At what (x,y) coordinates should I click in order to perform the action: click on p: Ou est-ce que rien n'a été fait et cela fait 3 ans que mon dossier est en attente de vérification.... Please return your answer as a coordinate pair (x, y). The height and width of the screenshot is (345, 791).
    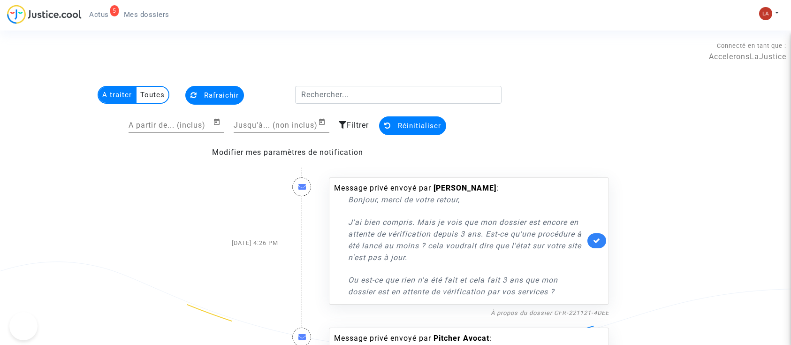
    Looking at the image, I should click on (466, 286).